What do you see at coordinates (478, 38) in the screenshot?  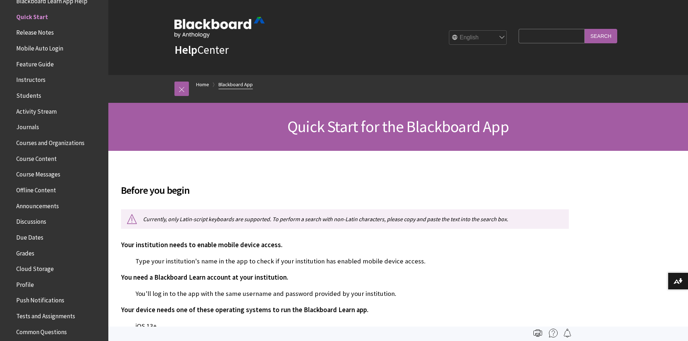 I see `select: Site Language Selector` at bounding box center [478, 38].